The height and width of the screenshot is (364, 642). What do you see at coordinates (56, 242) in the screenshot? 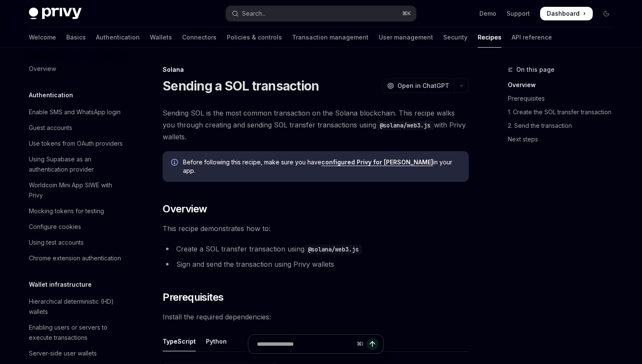
I see `div: Using test accounts` at bounding box center [56, 242].